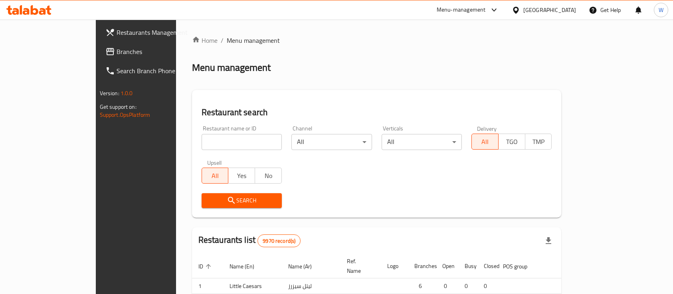 This screenshot has height=294, width=673. I want to click on h2: Restaurants list, so click(250, 240).